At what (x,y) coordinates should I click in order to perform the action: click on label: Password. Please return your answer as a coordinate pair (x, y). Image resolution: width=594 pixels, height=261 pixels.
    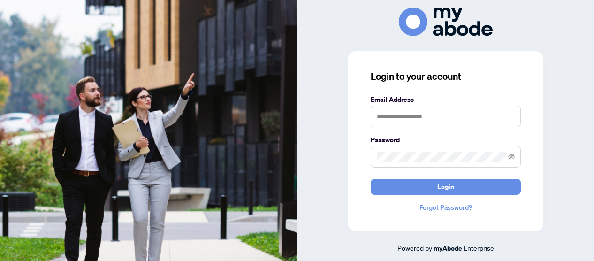
    Looking at the image, I should click on (446, 140).